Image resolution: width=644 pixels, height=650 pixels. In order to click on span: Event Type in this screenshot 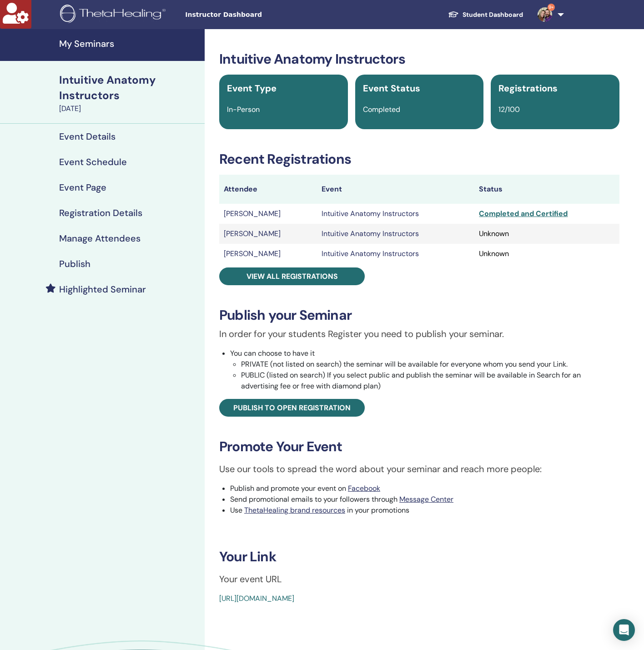, I will do `click(251, 88)`.